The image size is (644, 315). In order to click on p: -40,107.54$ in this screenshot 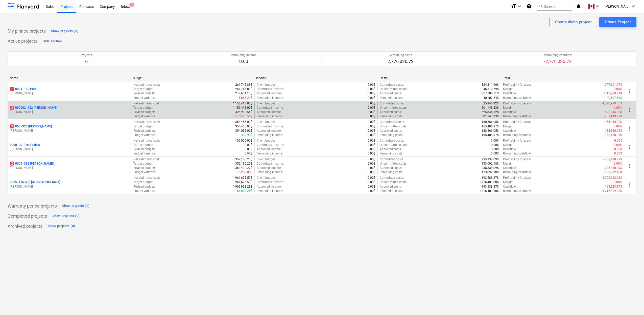, I will do `click(491, 98)`.